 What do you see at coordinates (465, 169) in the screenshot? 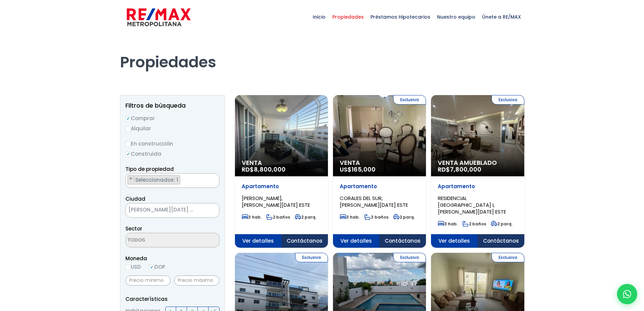
I see `span: 7,800,000` at bounding box center [465, 169].